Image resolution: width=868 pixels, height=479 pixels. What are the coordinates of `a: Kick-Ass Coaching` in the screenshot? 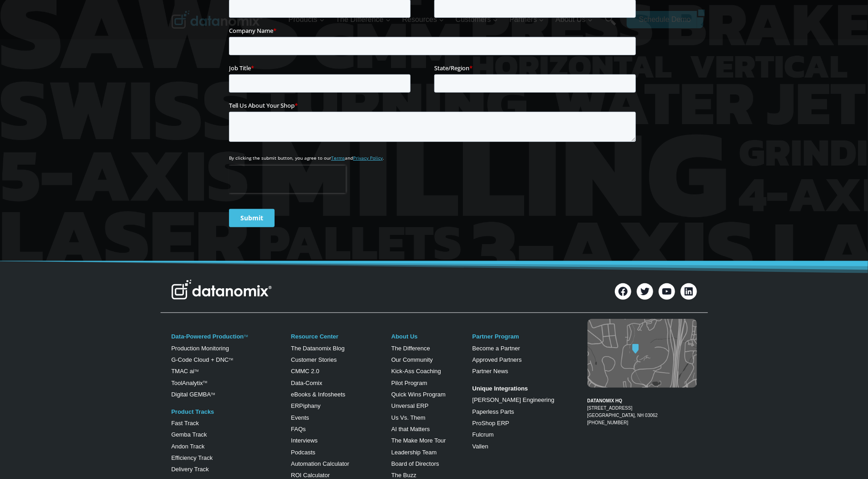 It's located at (416, 371).